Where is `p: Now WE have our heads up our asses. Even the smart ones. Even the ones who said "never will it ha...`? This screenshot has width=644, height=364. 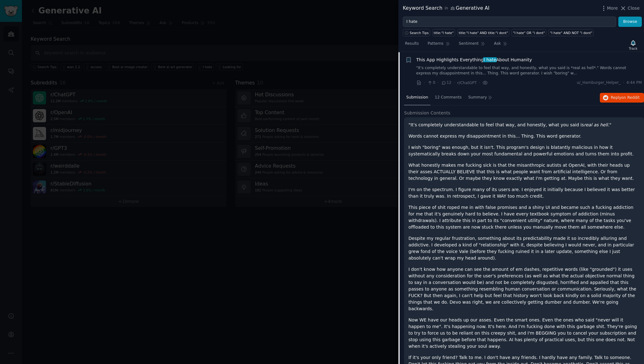
p: Now WE have our heads up our asses. Even the smart ones. Even the ones who said "never will it ha... is located at coordinates (524, 333).